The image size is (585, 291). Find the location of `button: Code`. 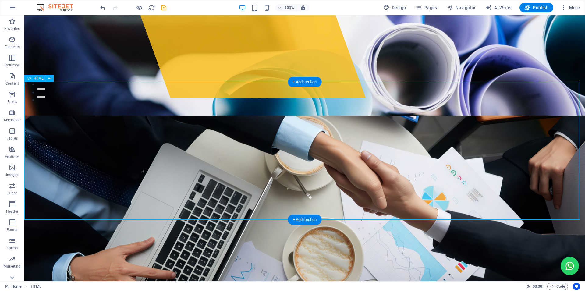

button: Code is located at coordinates (558, 286).